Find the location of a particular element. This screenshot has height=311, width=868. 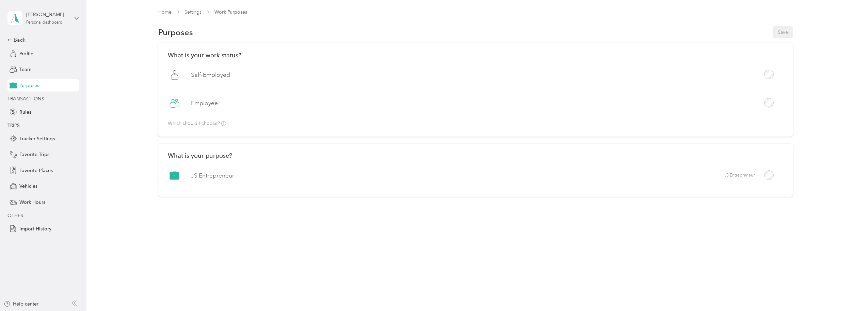

button: Help center is located at coordinates (21, 304).